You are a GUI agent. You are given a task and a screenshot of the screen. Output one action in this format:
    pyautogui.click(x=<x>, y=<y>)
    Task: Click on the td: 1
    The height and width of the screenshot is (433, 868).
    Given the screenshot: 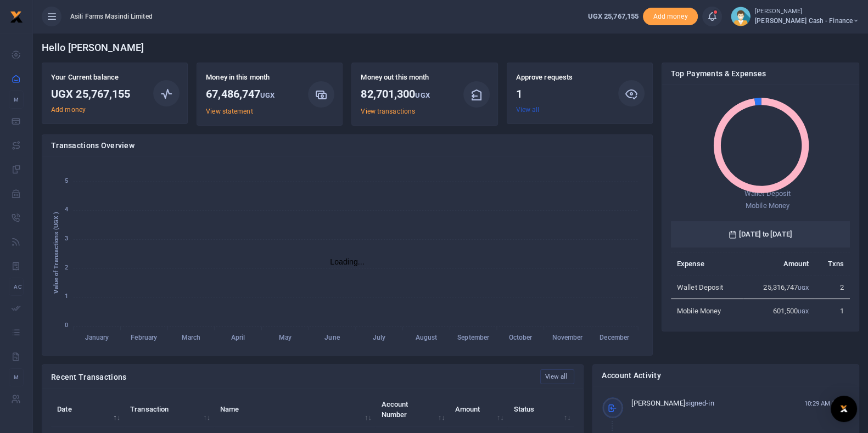 What is the action you would take?
    pyautogui.click(x=833, y=310)
    